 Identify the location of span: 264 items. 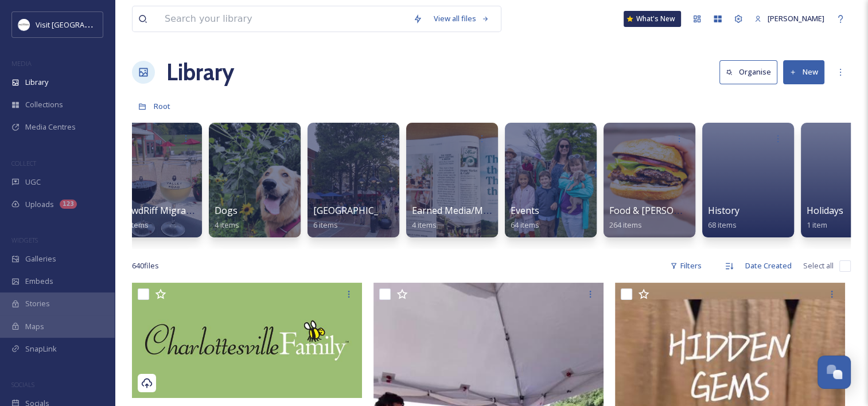
(625, 225).